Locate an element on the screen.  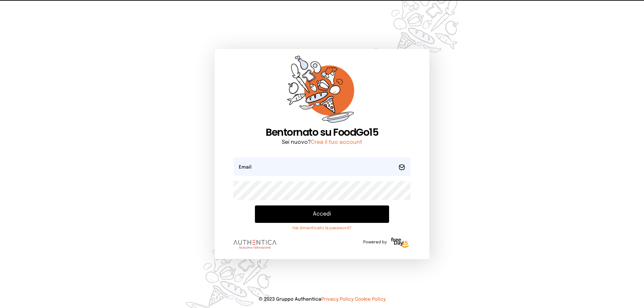
p: © 2023 Gruppo Authentica is located at coordinates (322, 299).